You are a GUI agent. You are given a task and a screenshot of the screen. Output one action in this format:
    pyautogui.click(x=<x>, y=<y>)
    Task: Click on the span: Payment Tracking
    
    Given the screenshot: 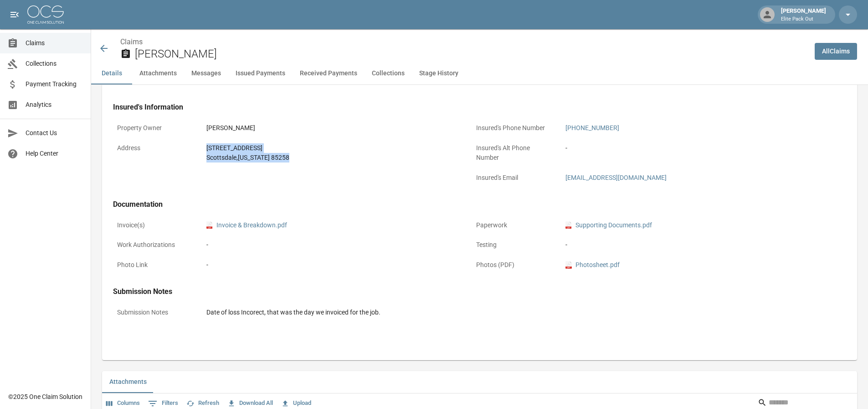 What is the action you would take?
    pyautogui.click(x=54, y=84)
    